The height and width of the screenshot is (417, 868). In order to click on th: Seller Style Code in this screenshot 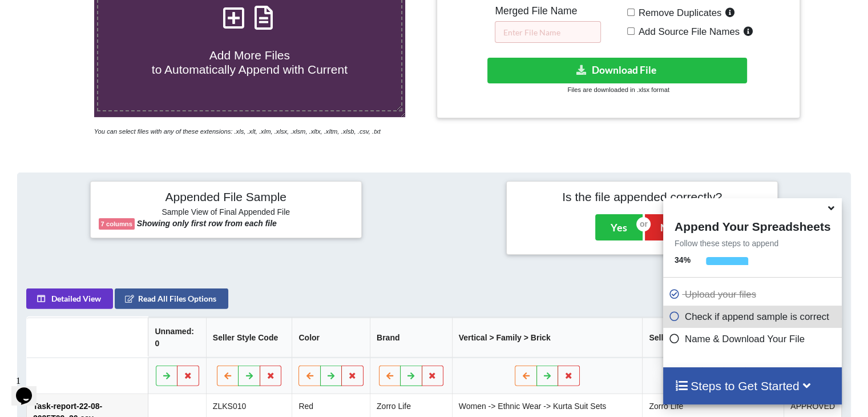, I will do `click(249, 338)`.